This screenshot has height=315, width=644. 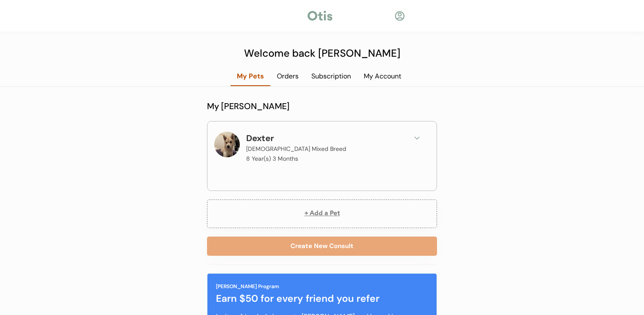 I want to click on div: Orders, so click(x=287, y=76).